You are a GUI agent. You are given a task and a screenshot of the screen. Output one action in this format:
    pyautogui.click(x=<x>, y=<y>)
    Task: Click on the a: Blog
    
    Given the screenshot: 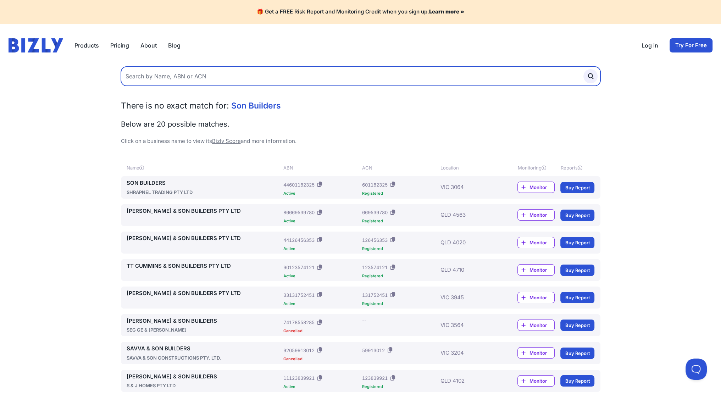 What is the action you would take?
    pyautogui.click(x=174, y=45)
    